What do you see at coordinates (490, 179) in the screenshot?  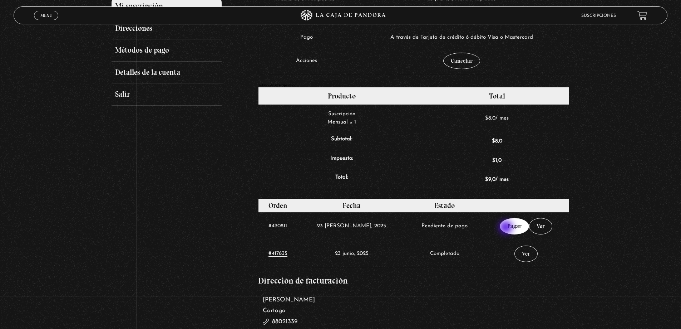 I see `span: 9,0` at bounding box center [490, 179].